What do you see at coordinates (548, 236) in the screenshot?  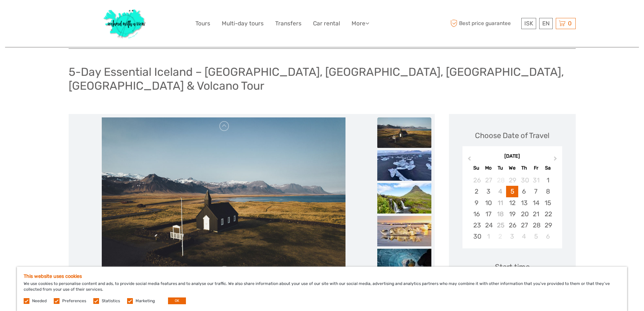 I see `div: Choose Saturday, December 6th, 2025` at bounding box center [548, 236].